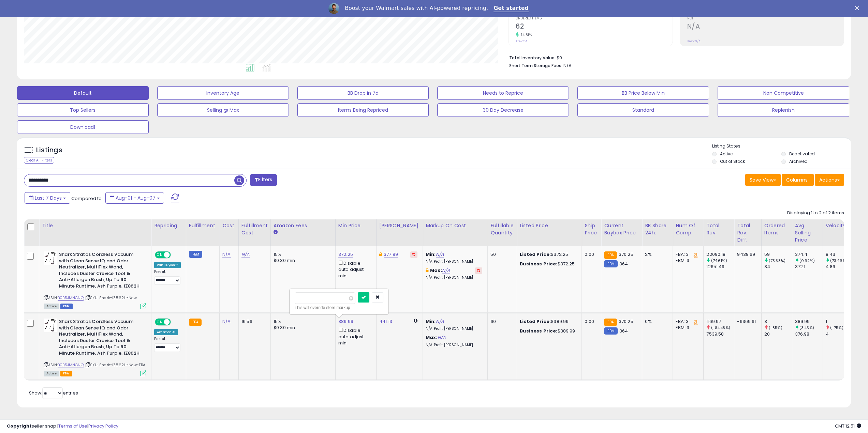  What do you see at coordinates (539, 264) in the screenshot?
I see `b: Business Price:` at bounding box center [539, 264].